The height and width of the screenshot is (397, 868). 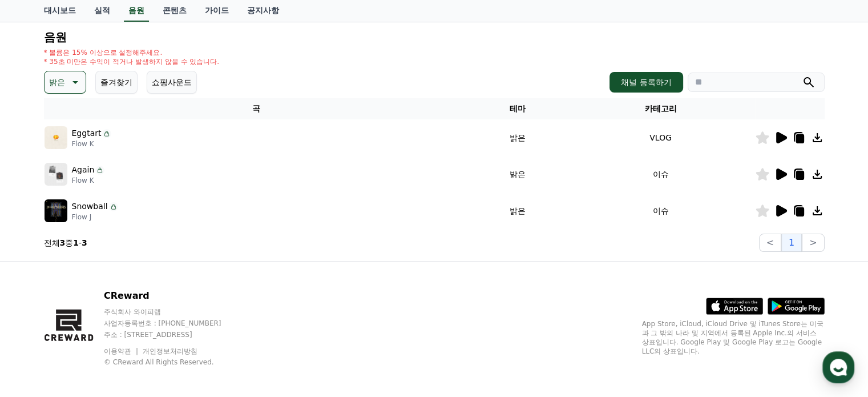 What do you see at coordinates (646, 82) in the screenshot?
I see `a: 채널 등록하기` at bounding box center [646, 82].